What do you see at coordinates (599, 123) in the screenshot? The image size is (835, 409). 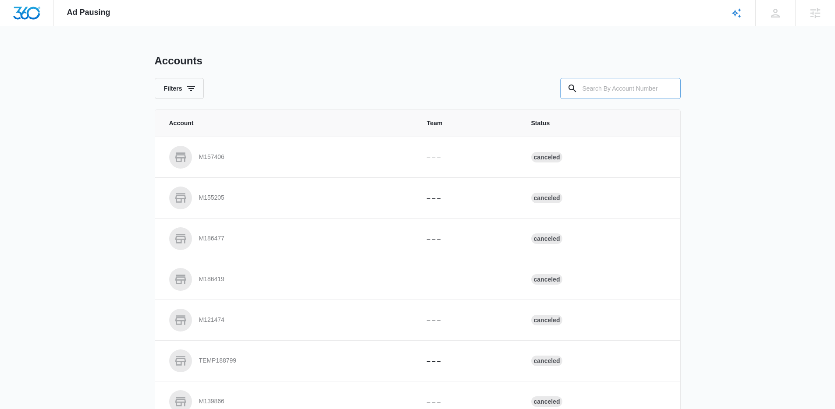 I see `span: Status` at bounding box center [599, 123].